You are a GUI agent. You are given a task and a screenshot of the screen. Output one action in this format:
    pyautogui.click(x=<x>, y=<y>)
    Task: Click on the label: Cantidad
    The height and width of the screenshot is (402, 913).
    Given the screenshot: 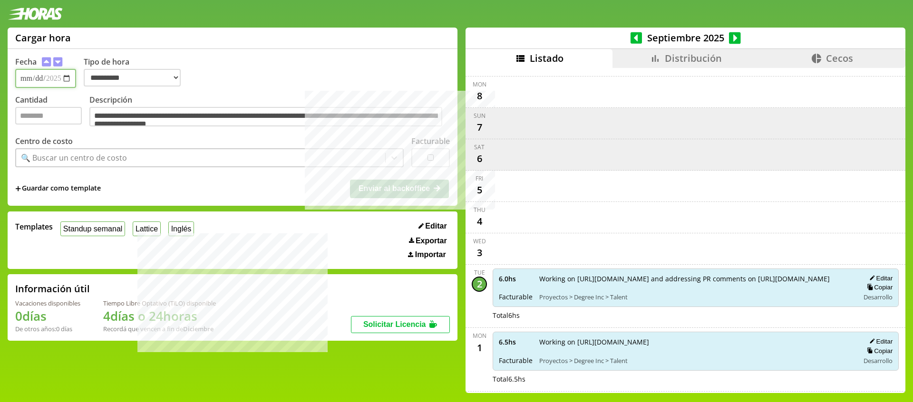 What is the action you would take?
    pyautogui.click(x=52, y=112)
    